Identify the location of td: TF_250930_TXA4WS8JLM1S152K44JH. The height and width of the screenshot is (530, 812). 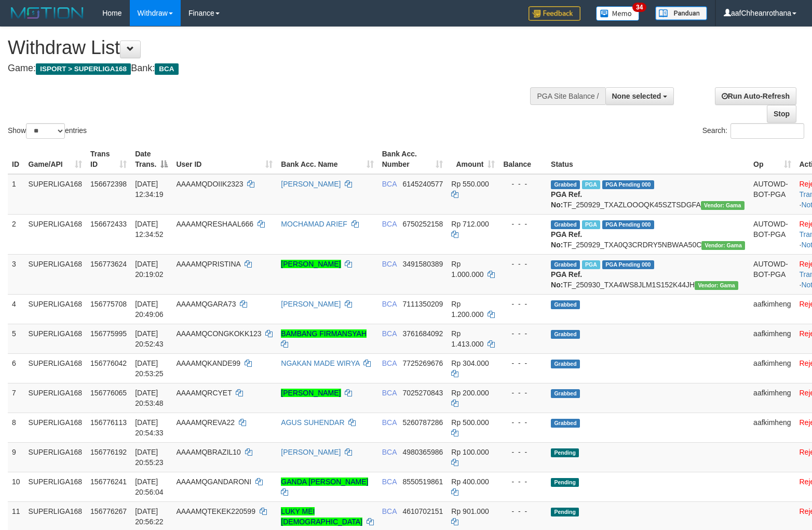
(648, 274).